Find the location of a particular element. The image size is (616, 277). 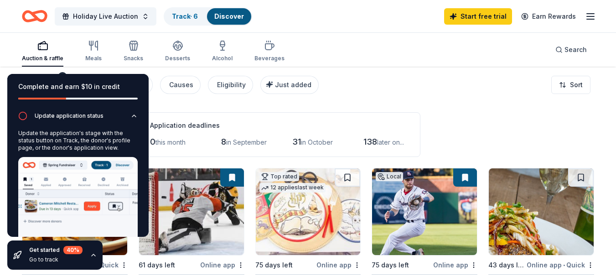

button: Update application status is located at coordinates (78, 119).